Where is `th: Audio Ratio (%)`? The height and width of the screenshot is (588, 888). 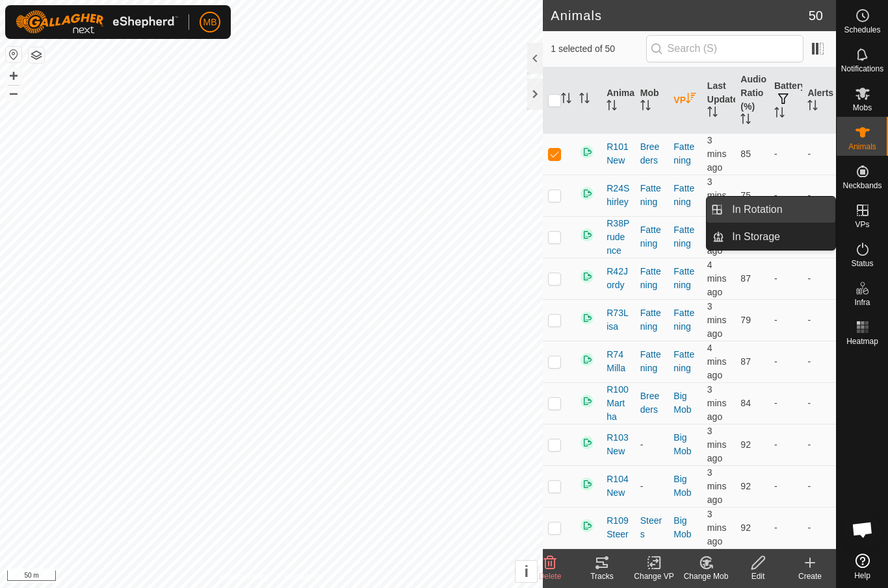 th: Audio Ratio (%) is located at coordinates (752, 101).